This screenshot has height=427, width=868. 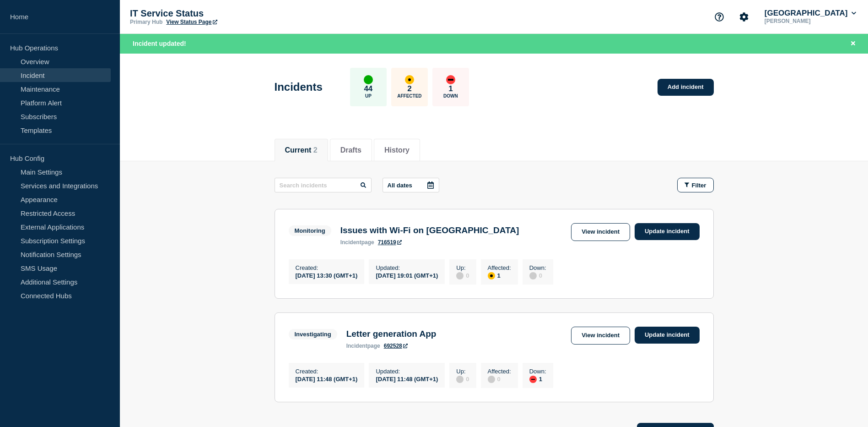 I want to click on p: 2, so click(x=409, y=89).